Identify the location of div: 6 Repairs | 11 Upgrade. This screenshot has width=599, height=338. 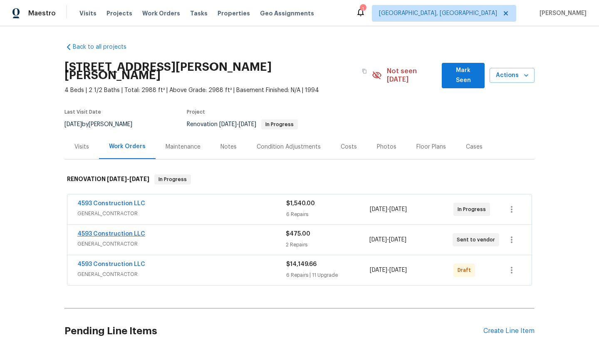
(328, 275).